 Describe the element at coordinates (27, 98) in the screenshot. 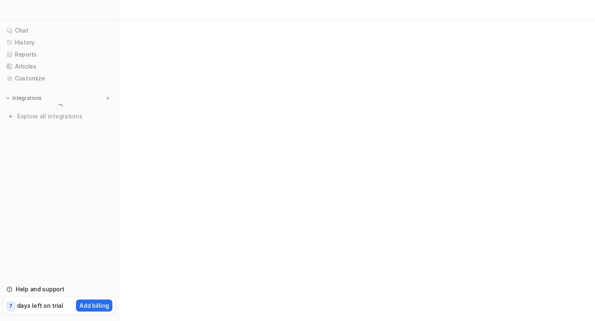

I see `p: Integrations` at that location.